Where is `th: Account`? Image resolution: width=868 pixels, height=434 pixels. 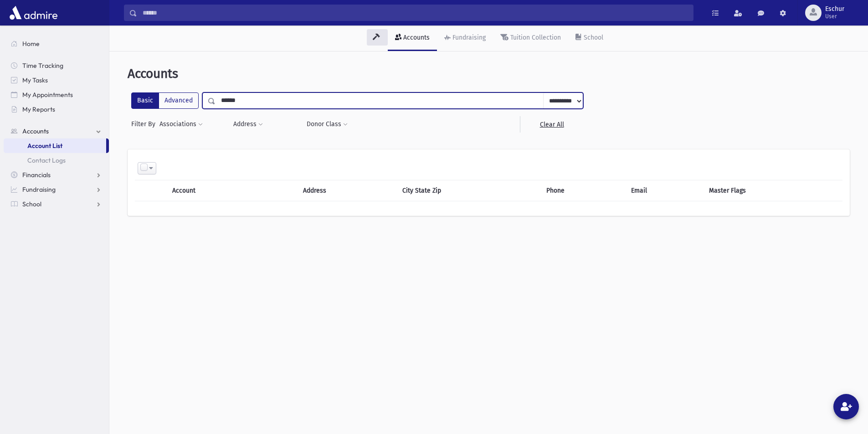 th: Account is located at coordinates (216, 191).